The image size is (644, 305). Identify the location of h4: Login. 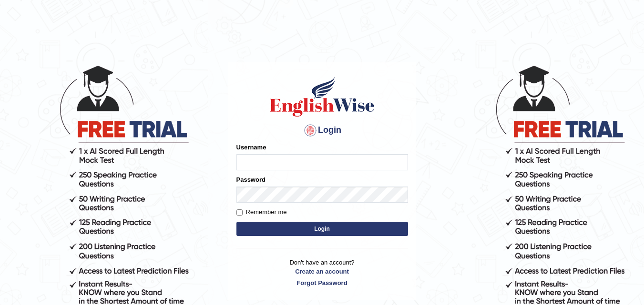
(322, 130).